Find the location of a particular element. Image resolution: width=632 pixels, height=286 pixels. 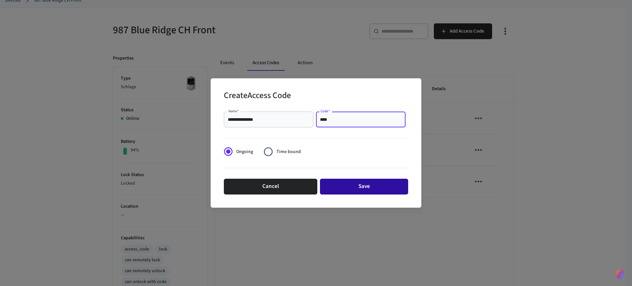

span: Ongoing is located at coordinates (245, 152).